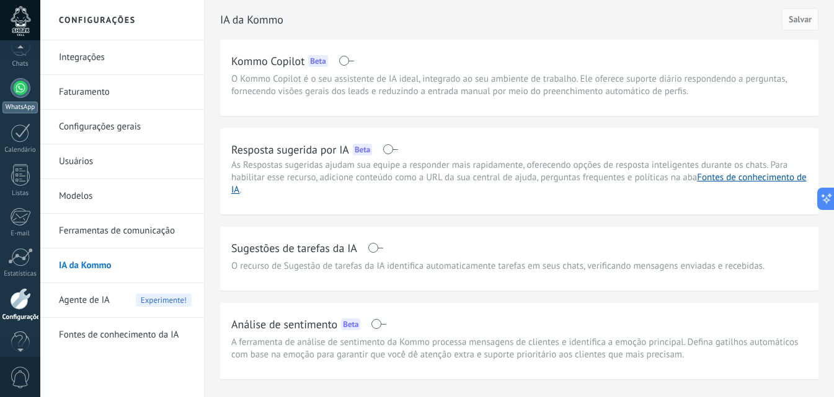  What do you see at coordinates (519, 183) in the screenshot?
I see `a: Fontes de conhecimento de IA` at bounding box center [519, 183].